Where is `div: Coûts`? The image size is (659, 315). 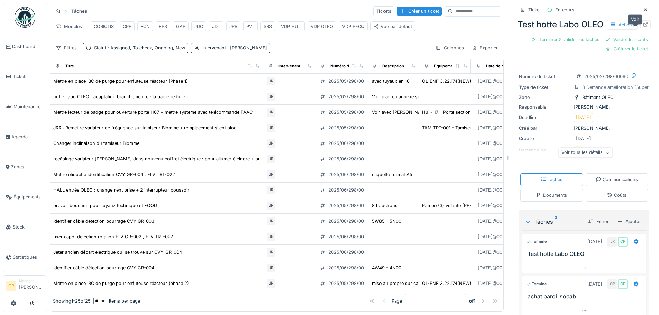
div: Coûts is located at coordinates (616, 195).